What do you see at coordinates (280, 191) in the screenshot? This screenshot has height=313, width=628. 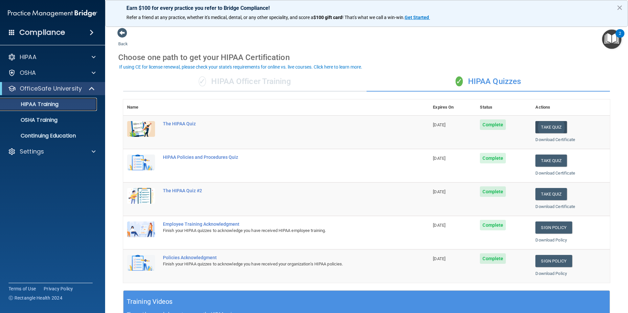 I see `div: The HIPAA Quiz #2` at bounding box center [280, 191].